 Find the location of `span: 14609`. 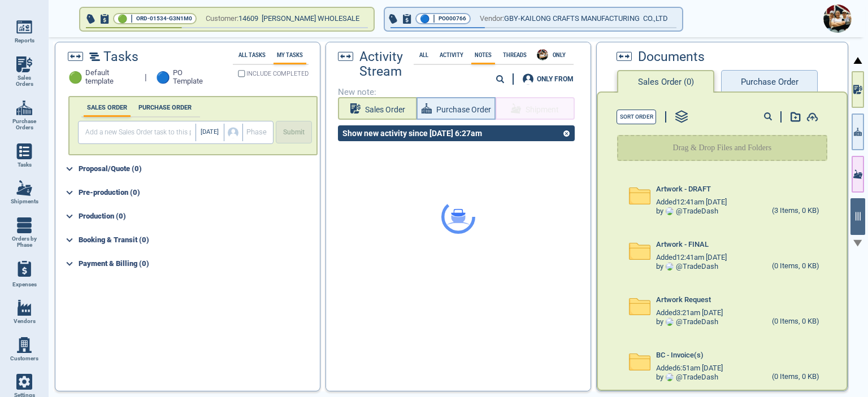

span: 14609 is located at coordinates (250, 18).